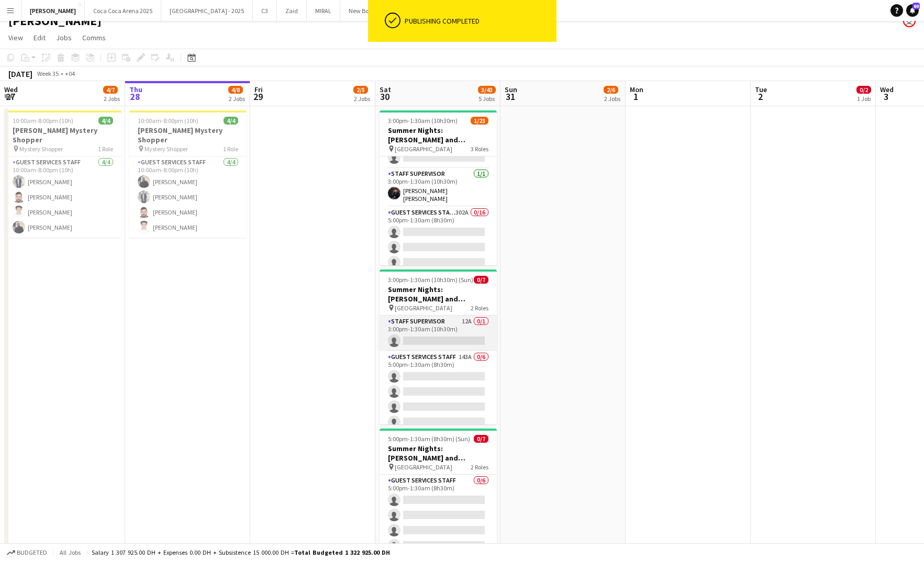 The width and height of the screenshot is (924, 561). What do you see at coordinates (511, 89) in the screenshot?
I see `span: Sun` at bounding box center [511, 89].